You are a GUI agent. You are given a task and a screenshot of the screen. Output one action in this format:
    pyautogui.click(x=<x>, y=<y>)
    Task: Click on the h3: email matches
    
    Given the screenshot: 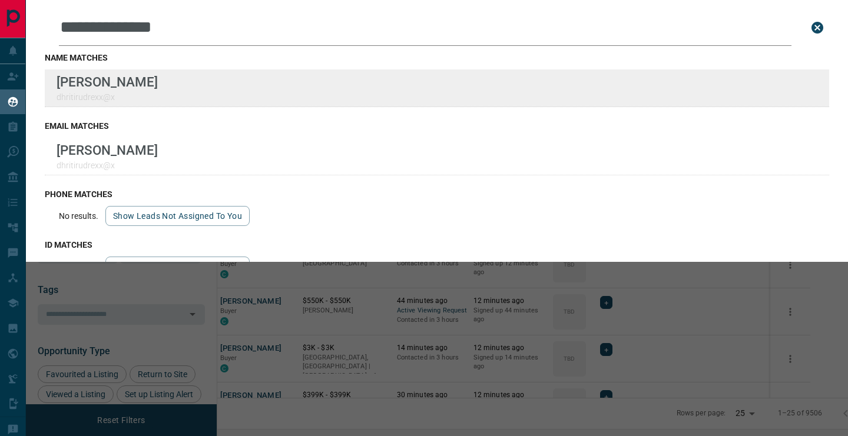 What is the action you would take?
    pyautogui.click(x=437, y=126)
    